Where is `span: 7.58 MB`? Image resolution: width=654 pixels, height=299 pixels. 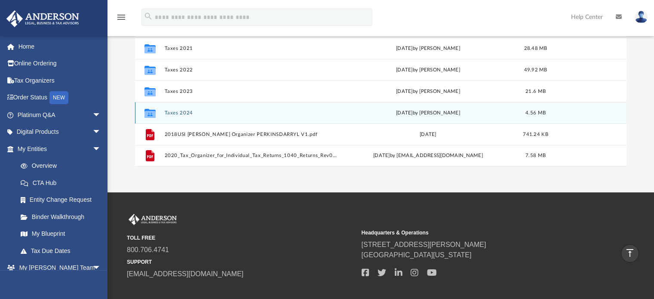
span: 7.58 MB is located at coordinates (535, 156).